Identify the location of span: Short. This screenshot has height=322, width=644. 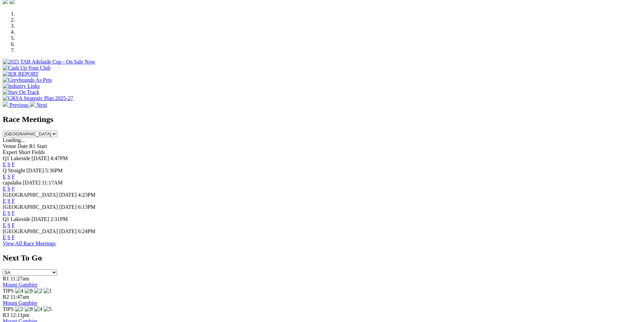
(24, 152).